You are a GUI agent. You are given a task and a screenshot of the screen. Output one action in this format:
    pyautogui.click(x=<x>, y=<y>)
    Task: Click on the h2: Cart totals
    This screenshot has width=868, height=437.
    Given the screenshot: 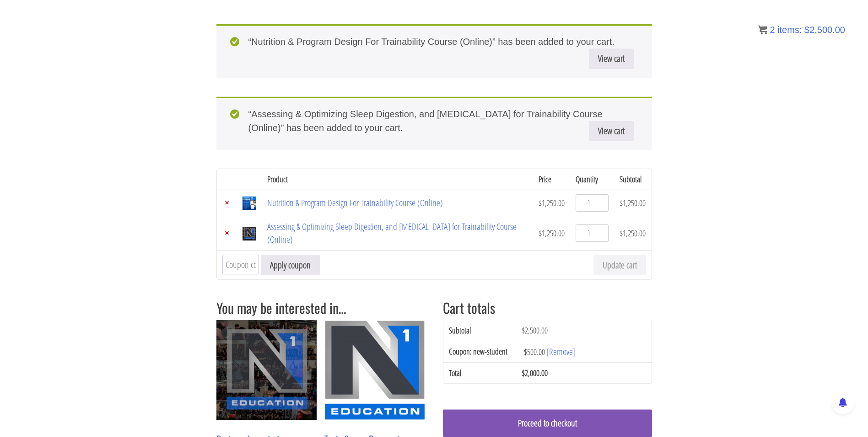 What is the action you would take?
    pyautogui.click(x=547, y=307)
    